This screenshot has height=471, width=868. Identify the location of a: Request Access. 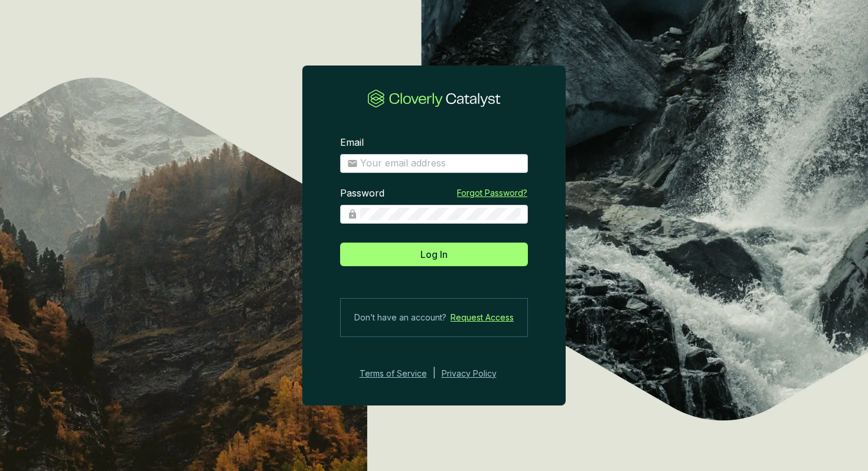
(482, 318).